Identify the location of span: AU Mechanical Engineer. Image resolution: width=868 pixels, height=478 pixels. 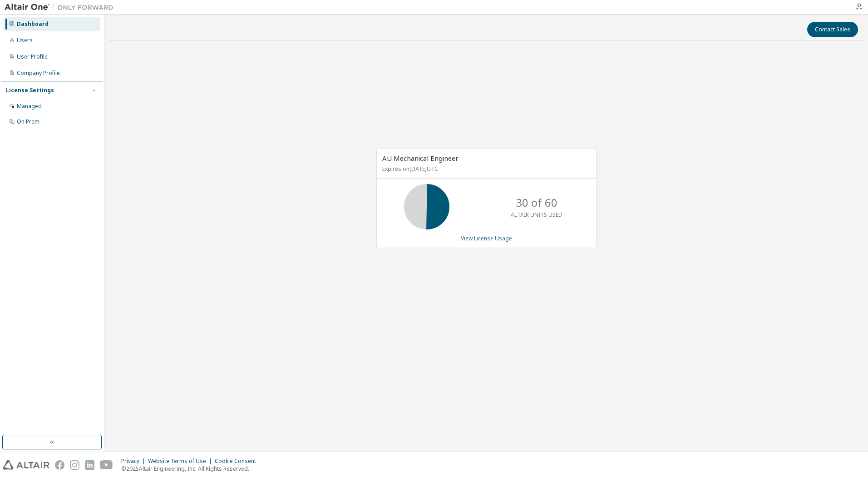
(421, 158).